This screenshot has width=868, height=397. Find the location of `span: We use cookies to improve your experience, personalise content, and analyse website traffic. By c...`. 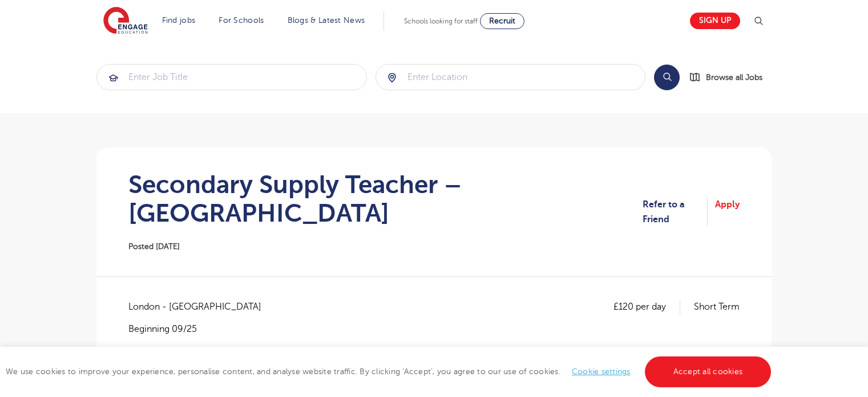

span: We use cookies to improve your experience, personalise content, and analyse website traffic. By c... is located at coordinates (389, 371).